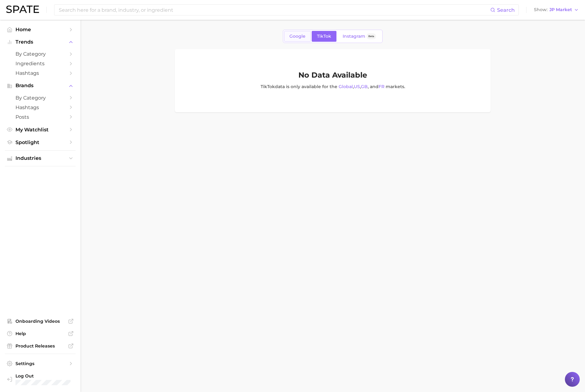  What do you see at coordinates (505, 10) in the screenshot?
I see `span: Search` at bounding box center [505, 10].